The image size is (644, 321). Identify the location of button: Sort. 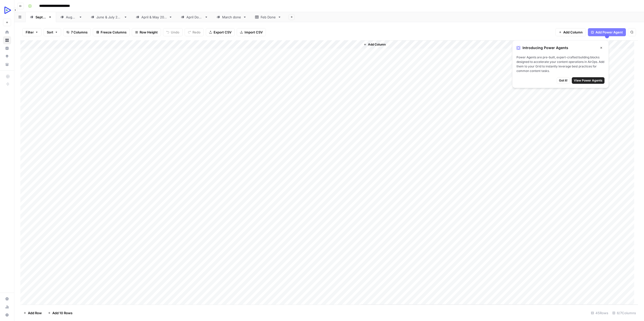
(52, 32).